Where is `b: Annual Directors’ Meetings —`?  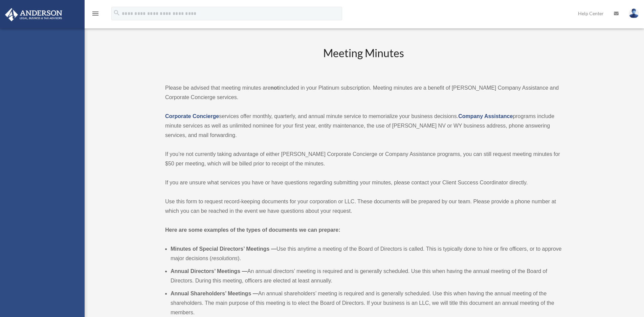 b: Annual Directors’ Meetings — is located at coordinates (209, 271).